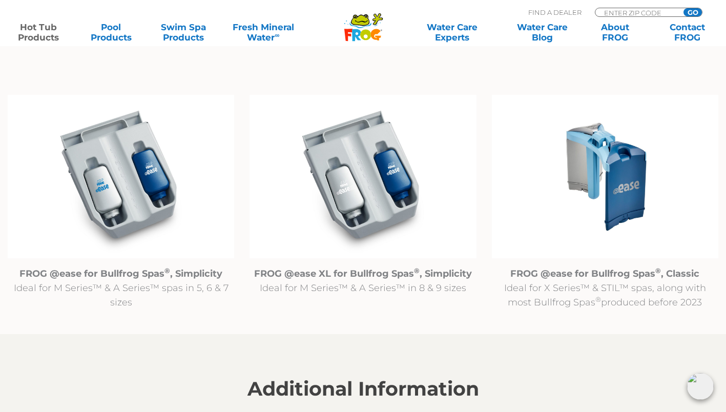  Describe the element at coordinates (121, 288) in the screenshot. I see `p: Ideal for M Series™ & A Series™ spas in 5, 6 & 7 sizes` at that location.